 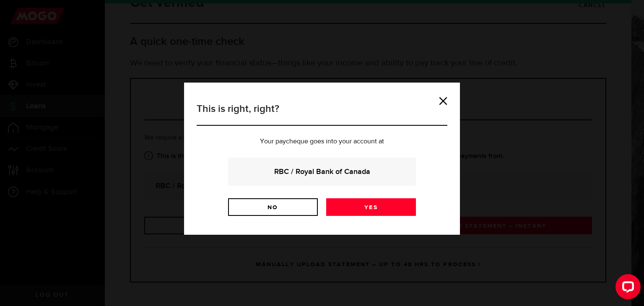 I want to click on a: No, so click(x=273, y=207).